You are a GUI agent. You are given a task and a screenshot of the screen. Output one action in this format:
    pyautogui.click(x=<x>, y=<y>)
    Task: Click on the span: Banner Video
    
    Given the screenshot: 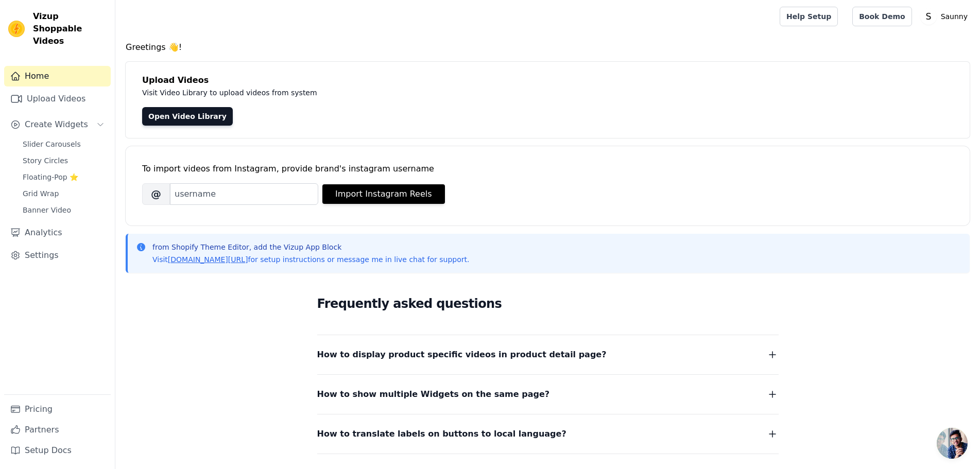 What is the action you would take?
    pyautogui.click(x=47, y=210)
    